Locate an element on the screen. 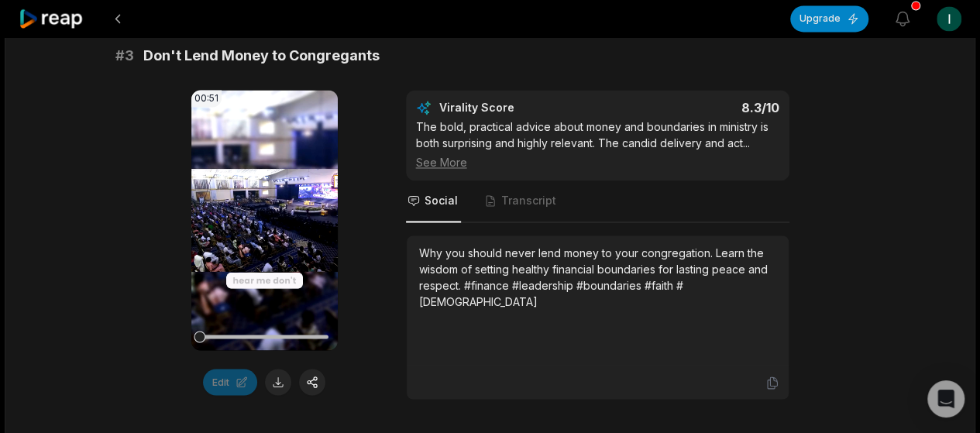 This screenshot has height=433, width=980. div: Open Intercom Messenger is located at coordinates (946, 399).